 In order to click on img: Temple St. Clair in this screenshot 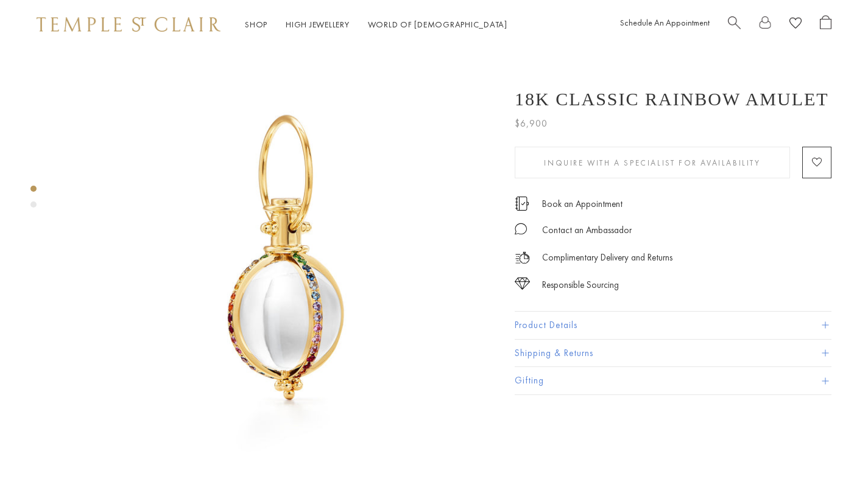, I will do `click(129, 24)`.